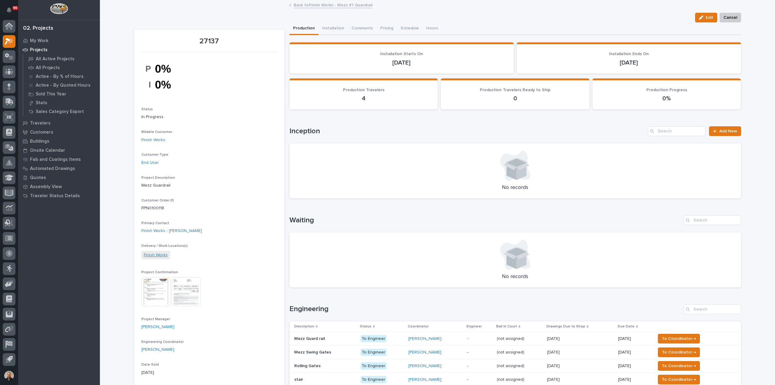 Image resolution: width=775 pixels, height=385 pixels. I want to click on span: Customer Order ID, so click(158, 200).